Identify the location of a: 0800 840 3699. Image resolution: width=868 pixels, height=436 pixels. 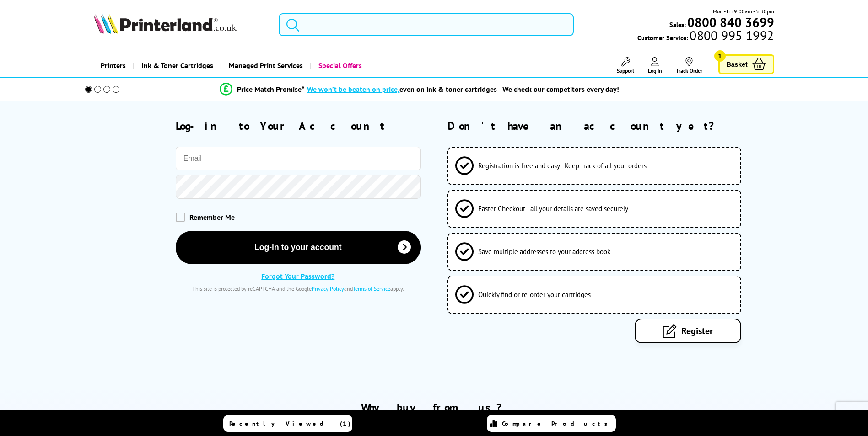
(730, 22).